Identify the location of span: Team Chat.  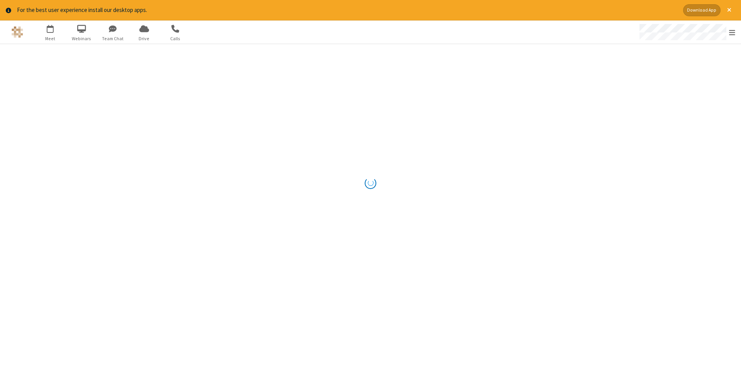
(113, 39).